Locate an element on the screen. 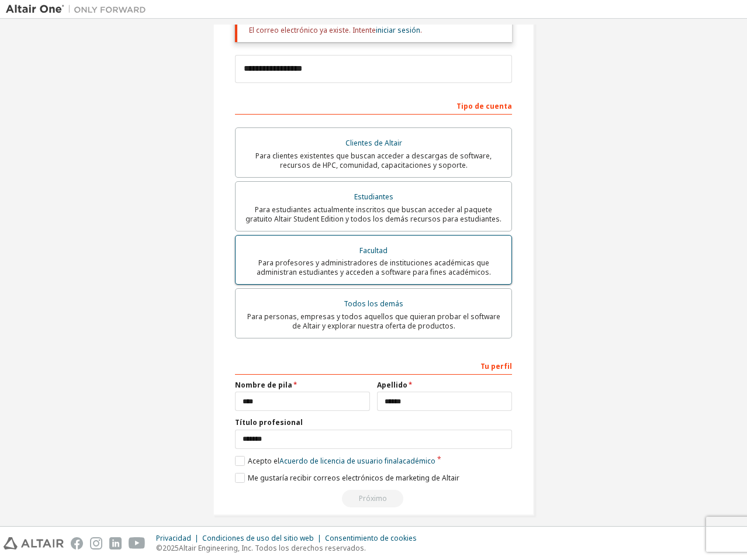  font: académico is located at coordinates (417, 460).